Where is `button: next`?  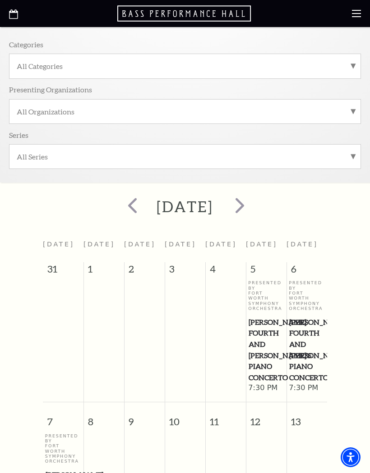 button: next is located at coordinates (238, 207).